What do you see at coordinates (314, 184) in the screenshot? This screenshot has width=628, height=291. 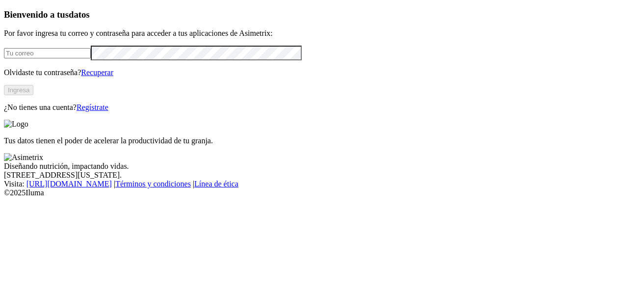 I see `div: Visita : | |` at bounding box center [314, 184].